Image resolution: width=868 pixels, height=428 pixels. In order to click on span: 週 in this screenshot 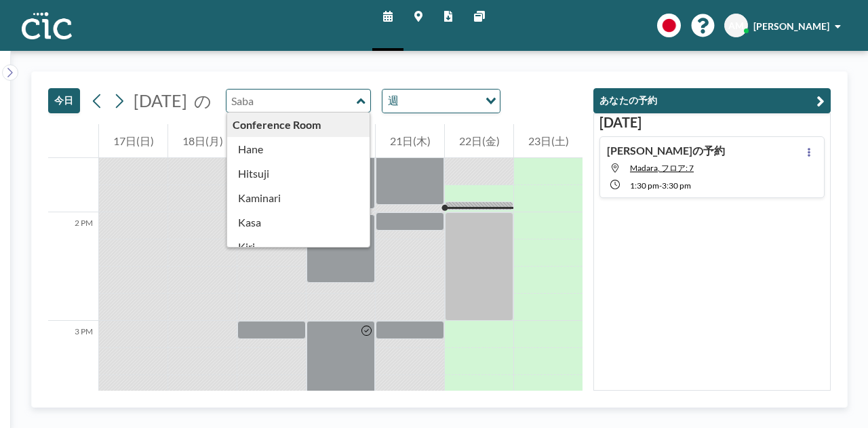, I will do `click(393, 101)`.